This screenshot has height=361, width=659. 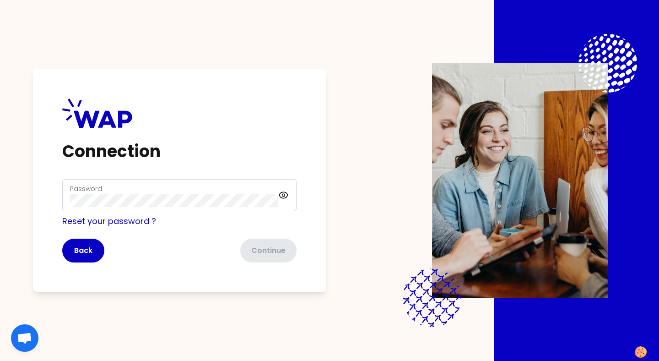 What do you see at coordinates (109, 221) in the screenshot?
I see `a: Reset your password ?` at bounding box center [109, 221].